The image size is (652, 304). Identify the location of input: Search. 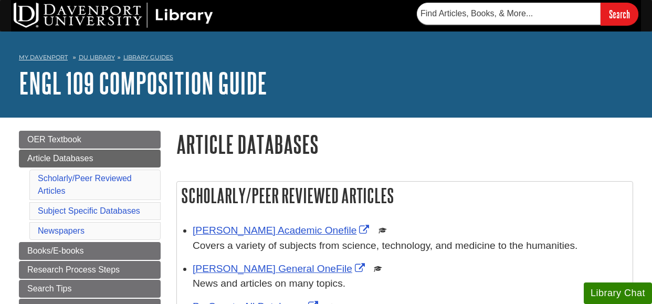
(620, 14).